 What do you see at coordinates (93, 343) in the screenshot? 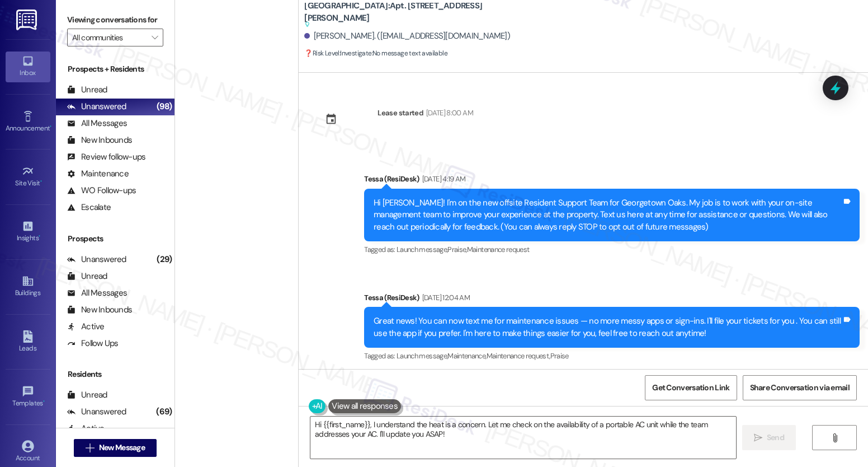
I see `div: Follow Ups` at bounding box center [93, 343].